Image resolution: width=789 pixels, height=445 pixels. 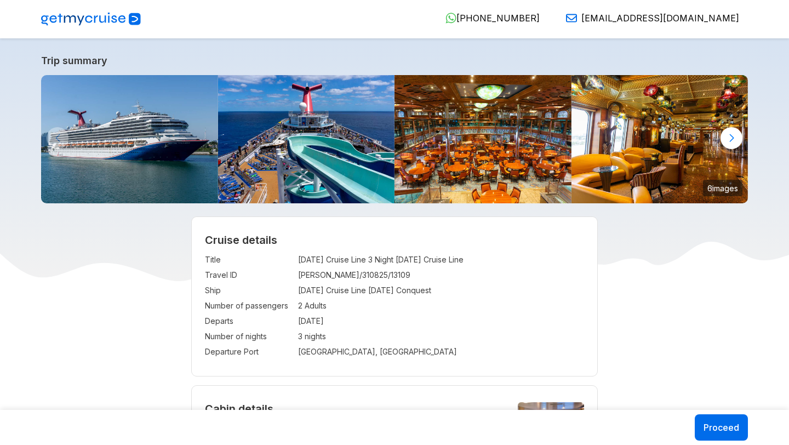 What do you see at coordinates (571, 18) in the screenshot?
I see `img: Email` at bounding box center [571, 18].